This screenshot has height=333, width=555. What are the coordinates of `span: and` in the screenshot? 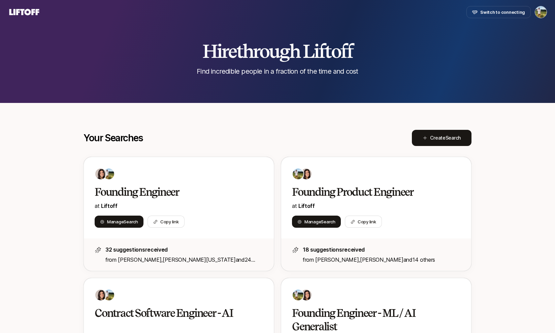 It's located at (419, 260).